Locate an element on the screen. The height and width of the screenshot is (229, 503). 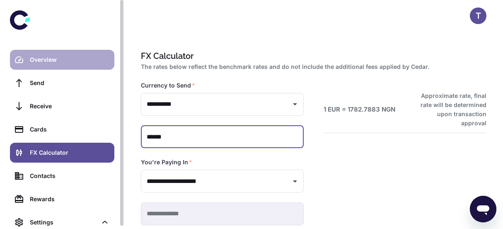
a: Send is located at coordinates (62, 83).